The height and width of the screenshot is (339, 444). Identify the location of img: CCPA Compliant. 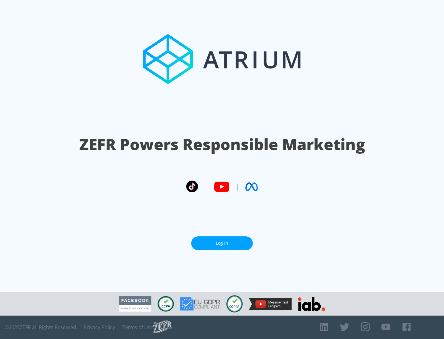
(165, 304).